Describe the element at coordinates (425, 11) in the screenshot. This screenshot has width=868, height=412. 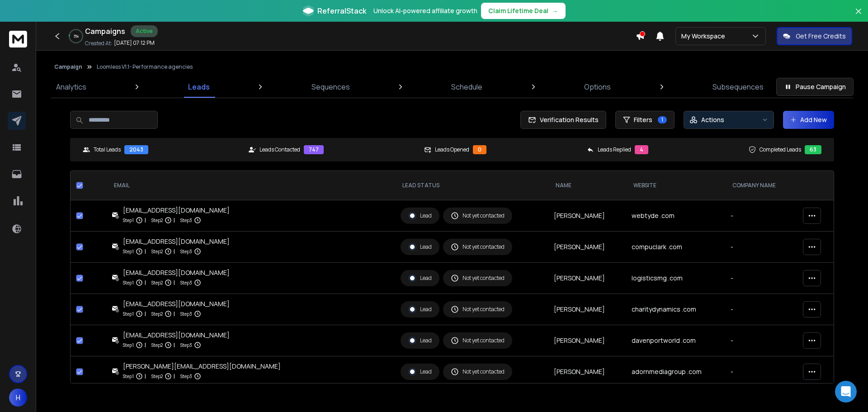
I see `p: Unlock AI-powered affiliate growth` at that location.